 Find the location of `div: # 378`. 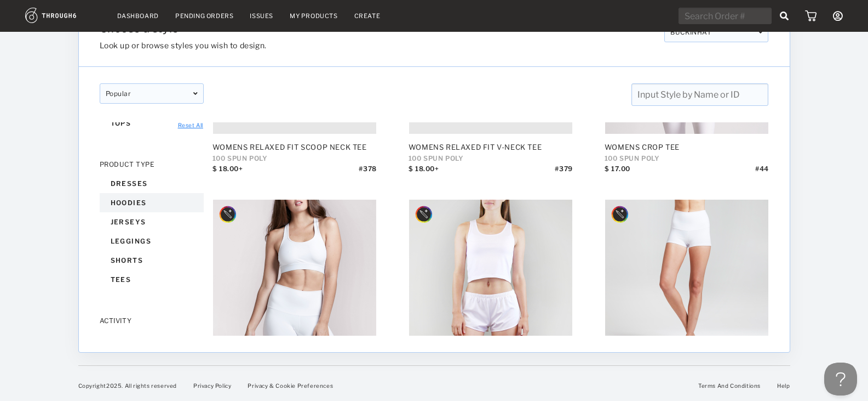

div: # 378 is located at coordinates (368, 173).